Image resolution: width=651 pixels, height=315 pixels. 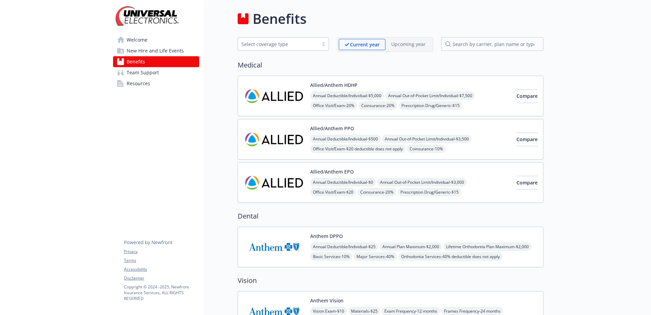 What do you see at coordinates (408, 44) in the screenshot?
I see `span: Upcoming year` at bounding box center [408, 44].